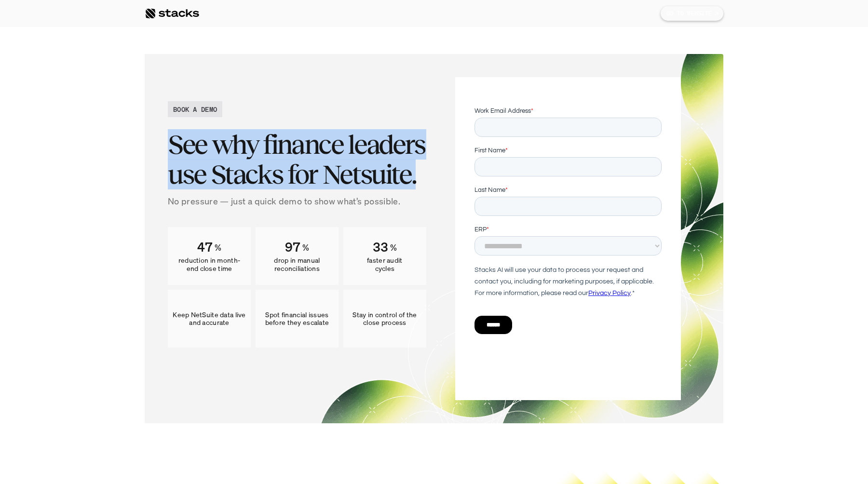  I want to click on div: Domain Overview, so click(61, 60).